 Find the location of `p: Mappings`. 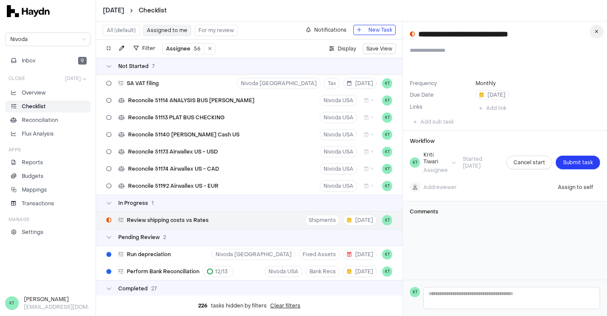

p: Mappings is located at coordinates (34, 190).